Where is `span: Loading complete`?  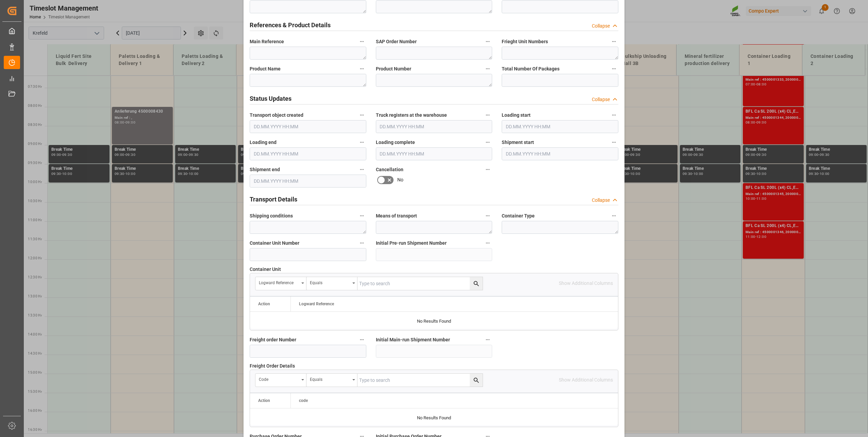
span: Loading complete is located at coordinates (395, 142).